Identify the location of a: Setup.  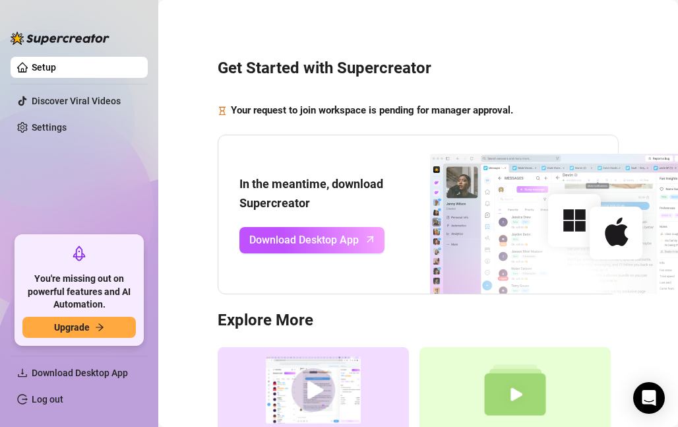
(44, 67).